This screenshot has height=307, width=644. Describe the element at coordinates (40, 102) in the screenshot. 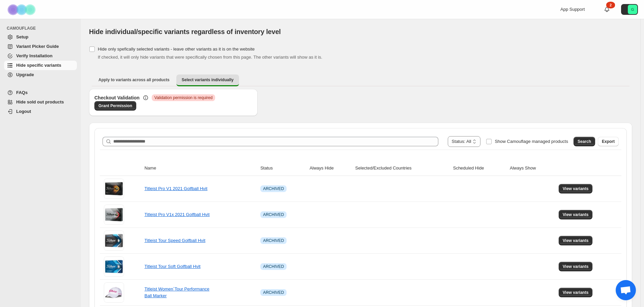

I see `a: Hide sold out products` at that location.